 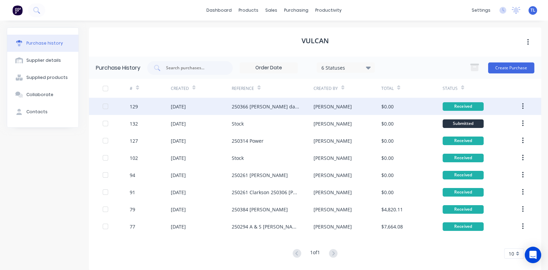 I want to click on div: Purchase history, so click(x=45, y=43).